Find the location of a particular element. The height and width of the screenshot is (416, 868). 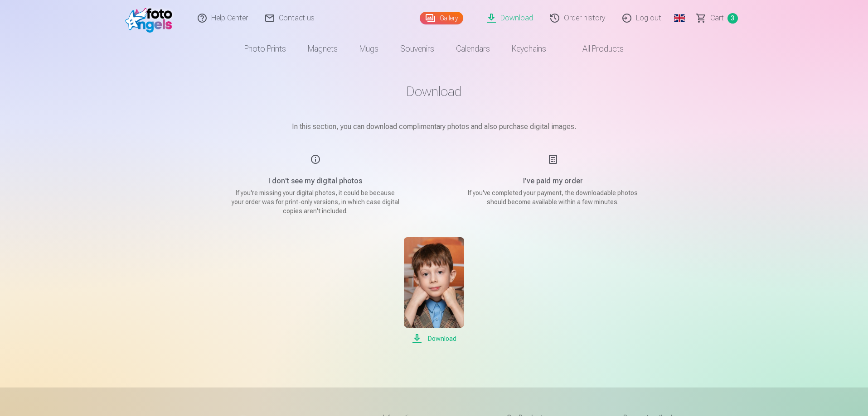

a: Download is located at coordinates (434, 291).